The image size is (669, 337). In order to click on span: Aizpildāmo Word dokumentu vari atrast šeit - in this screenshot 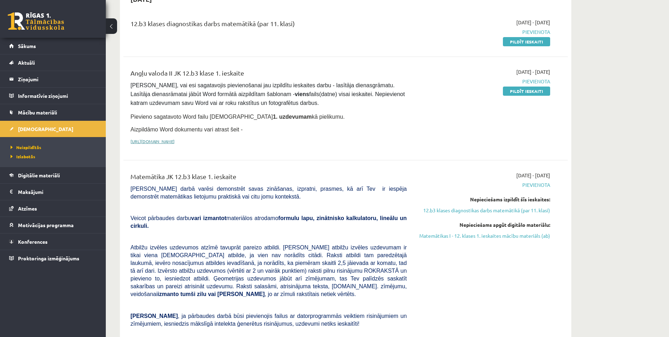, I will do `click(187, 129)`.